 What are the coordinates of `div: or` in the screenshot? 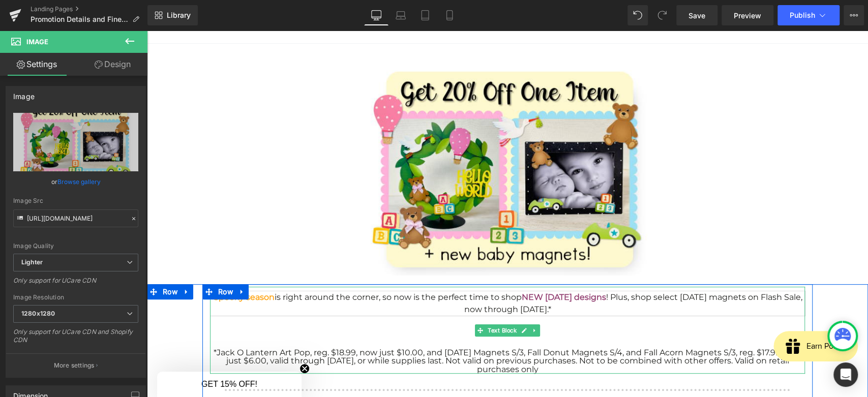 It's located at (76, 181).